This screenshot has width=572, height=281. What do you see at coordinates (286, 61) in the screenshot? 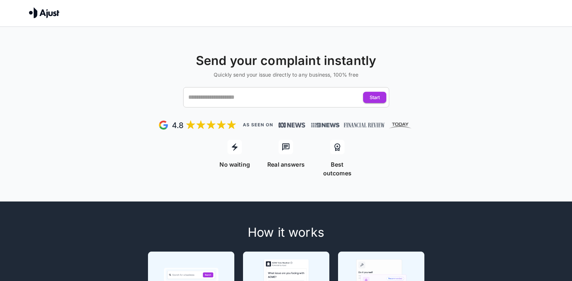
I see `h4: Send your complaint instantly` at bounding box center [286, 61].